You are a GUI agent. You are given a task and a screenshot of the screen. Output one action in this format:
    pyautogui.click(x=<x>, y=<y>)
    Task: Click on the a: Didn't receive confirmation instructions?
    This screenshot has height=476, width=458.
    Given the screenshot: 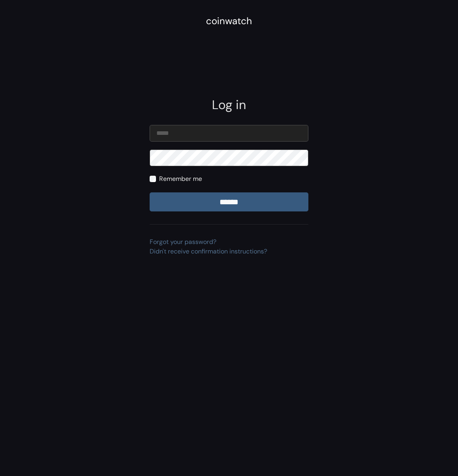 What is the action you would take?
    pyautogui.click(x=209, y=251)
    